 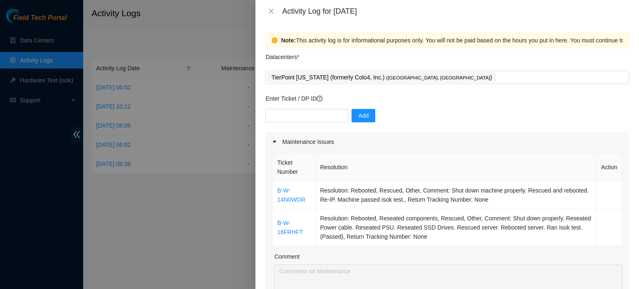 I want to click on button: Add, so click(x=363, y=116).